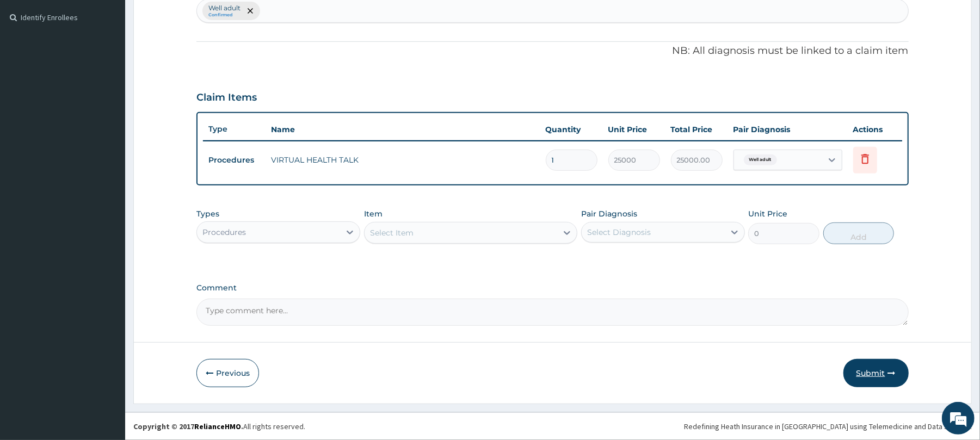  Describe the element at coordinates (552, 288) in the screenshot. I see `label: Comment` at that location.